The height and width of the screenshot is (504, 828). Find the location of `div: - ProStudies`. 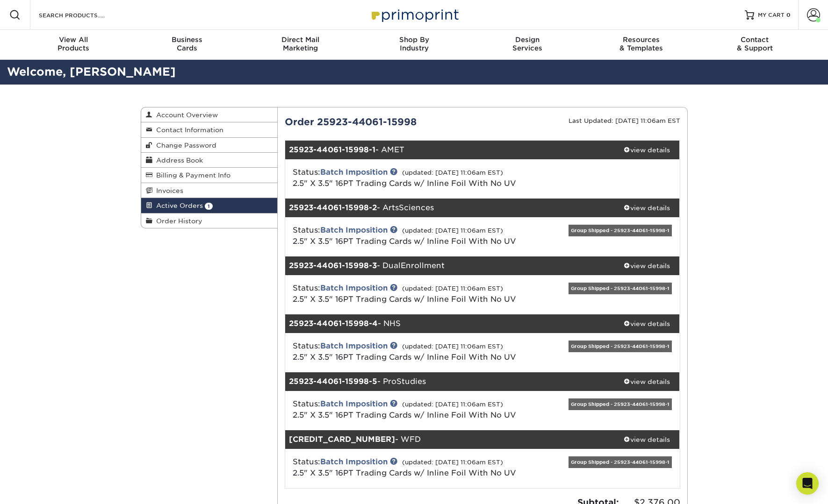

div: - ProStudies is located at coordinates (449, 382).